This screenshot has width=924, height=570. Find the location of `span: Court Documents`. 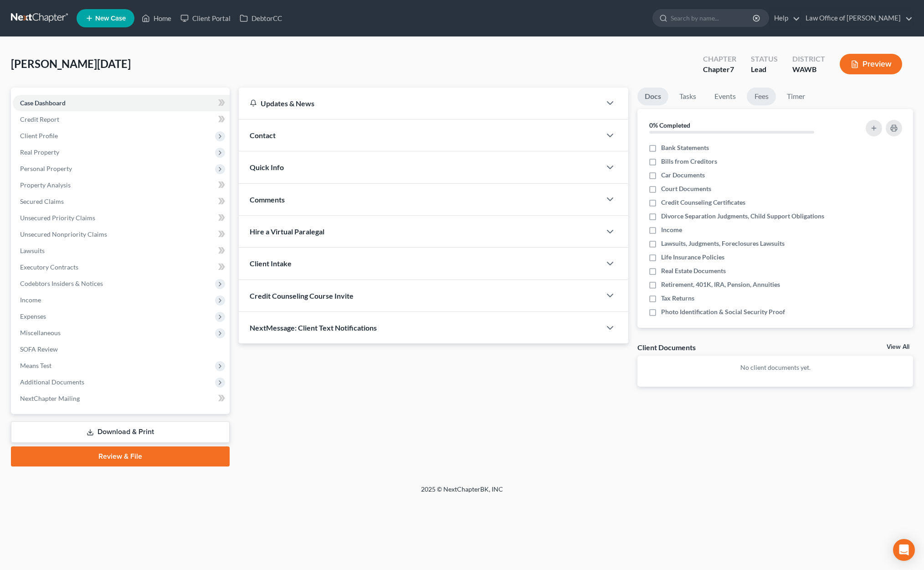

span: Court Documents is located at coordinates (687, 188).